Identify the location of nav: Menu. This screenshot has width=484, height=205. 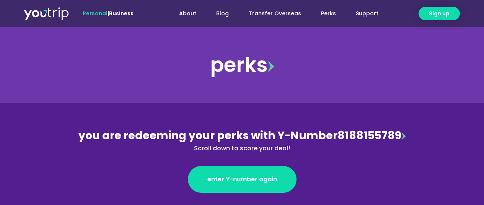
(271, 13).